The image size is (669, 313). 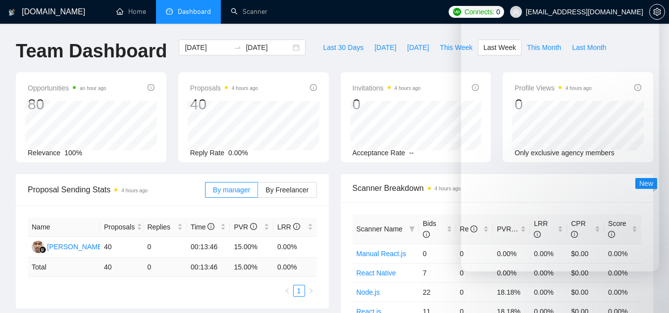 What do you see at coordinates (238, 48) in the screenshot?
I see `span: swap-right` at bounding box center [238, 48].